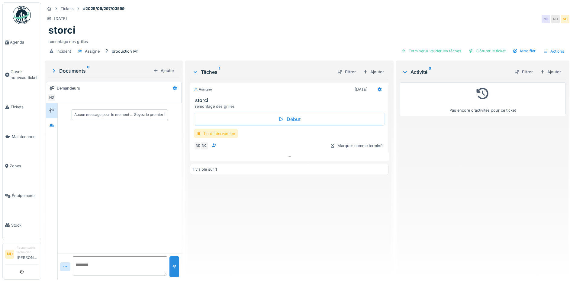 This screenshot has width=573, height=282. What do you see at coordinates (22, 225) in the screenshot?
I see `a: Stock` at bounding box center [22, 225].